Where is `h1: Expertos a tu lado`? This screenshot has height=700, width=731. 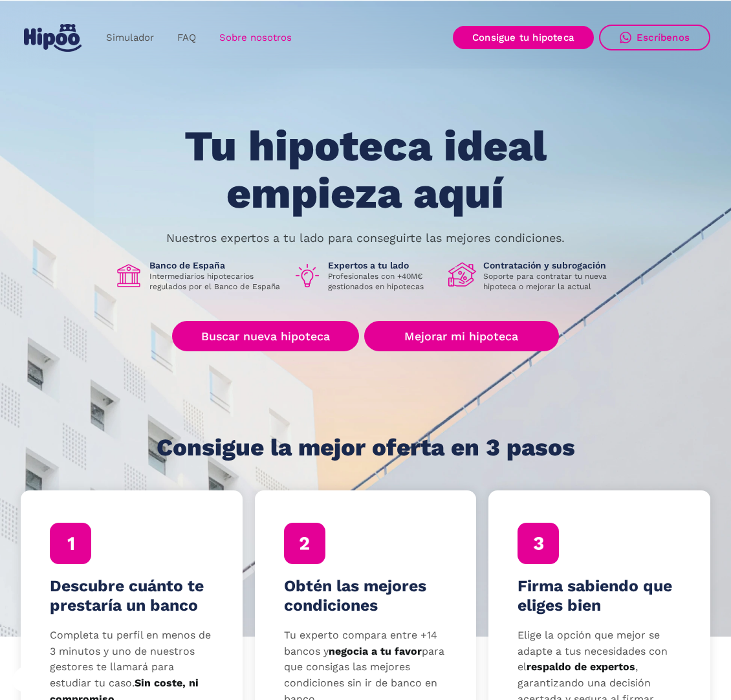 h1: Expertos a tu lado is located at coordinates (383, 265).